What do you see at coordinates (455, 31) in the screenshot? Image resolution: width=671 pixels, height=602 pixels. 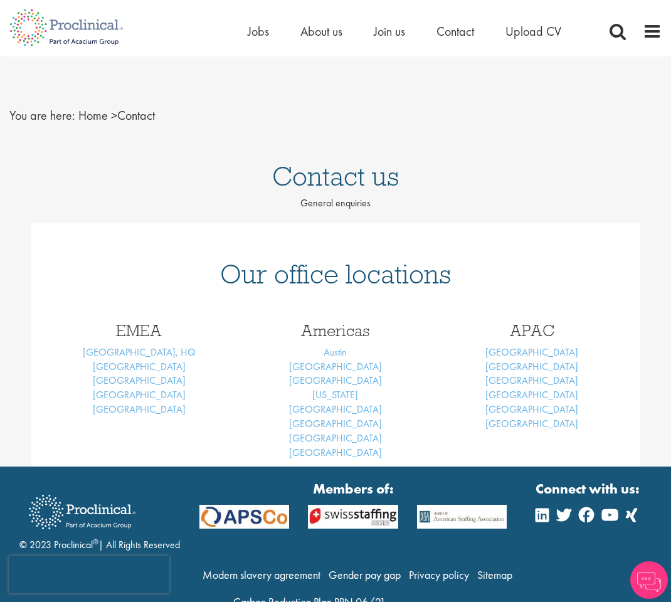 I see `a: Contact` at bounding box center [455, 31].